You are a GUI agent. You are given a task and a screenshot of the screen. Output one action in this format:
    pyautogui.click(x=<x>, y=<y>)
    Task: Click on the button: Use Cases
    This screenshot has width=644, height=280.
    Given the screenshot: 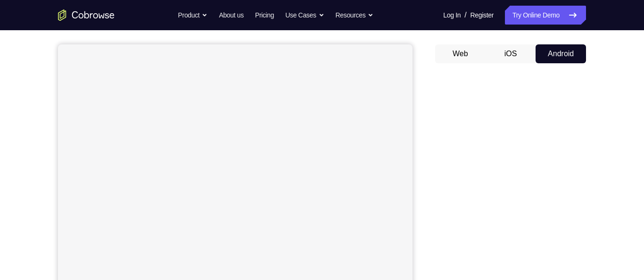 What is the action you would take?
    pyautogui.click(x=305, y=15)
    